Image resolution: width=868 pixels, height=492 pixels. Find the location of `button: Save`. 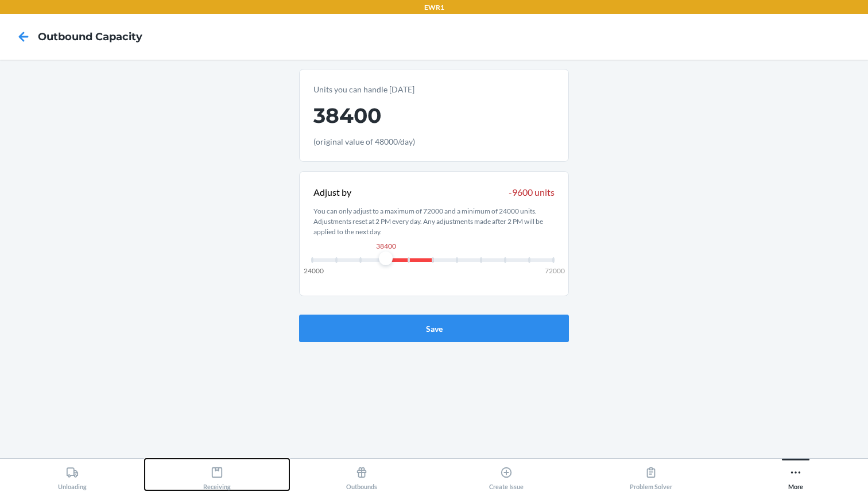

button: Save is located at coordinates (434, 328).